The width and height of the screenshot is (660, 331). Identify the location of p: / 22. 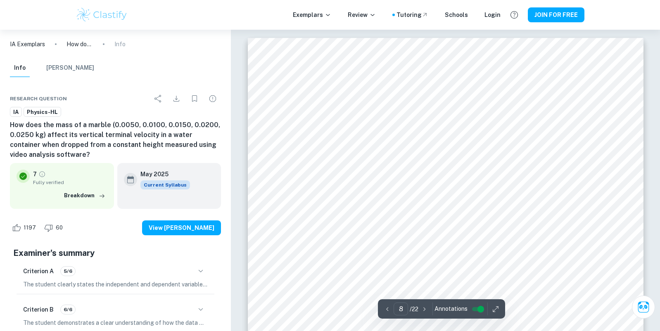
(414, 309).